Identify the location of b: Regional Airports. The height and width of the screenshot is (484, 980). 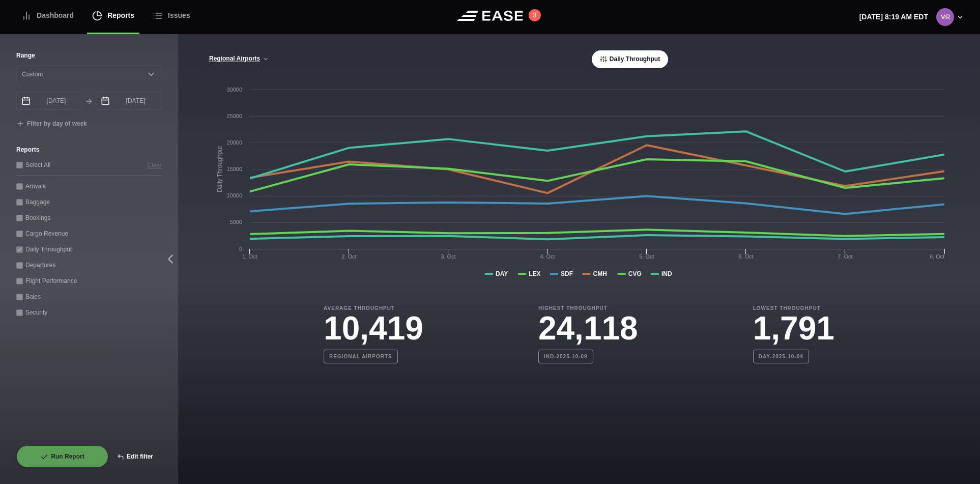
(361, 356).